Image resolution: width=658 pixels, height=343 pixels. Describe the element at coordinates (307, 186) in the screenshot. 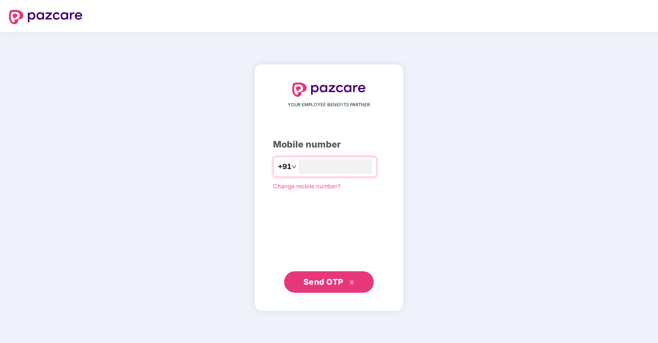

I see `span: Change mobile number?` at that location.